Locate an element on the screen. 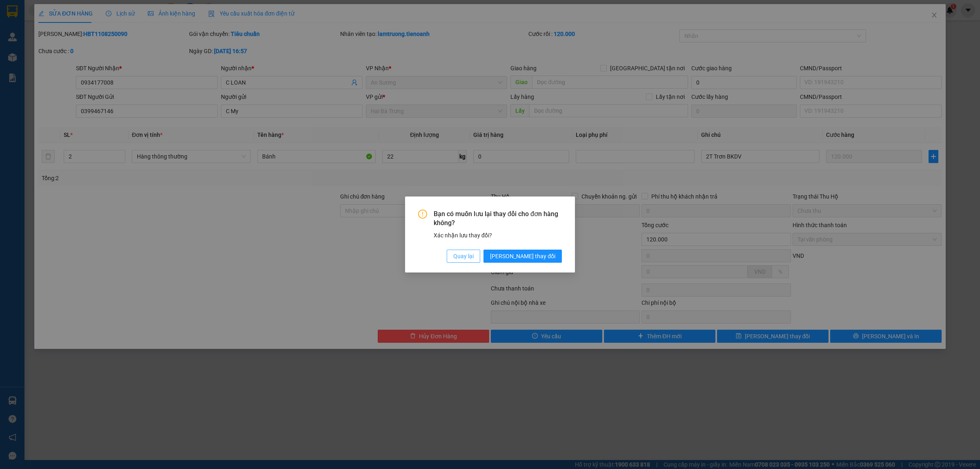 Image resolution: width=980 pixels, height=469 pixels. div: Xác nhận lưu thay đổi? is located at coordinates (498, 235).